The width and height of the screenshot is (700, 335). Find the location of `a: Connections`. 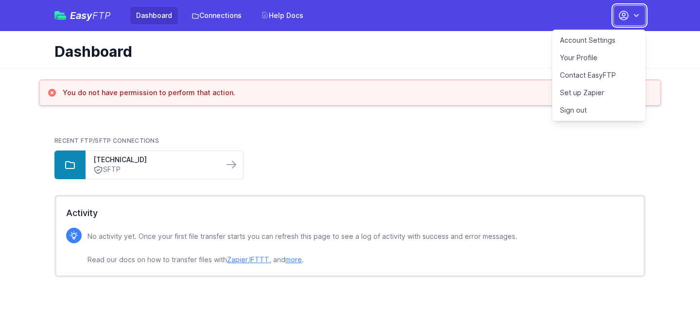

a: Connections is located at coordinates (216, 16).